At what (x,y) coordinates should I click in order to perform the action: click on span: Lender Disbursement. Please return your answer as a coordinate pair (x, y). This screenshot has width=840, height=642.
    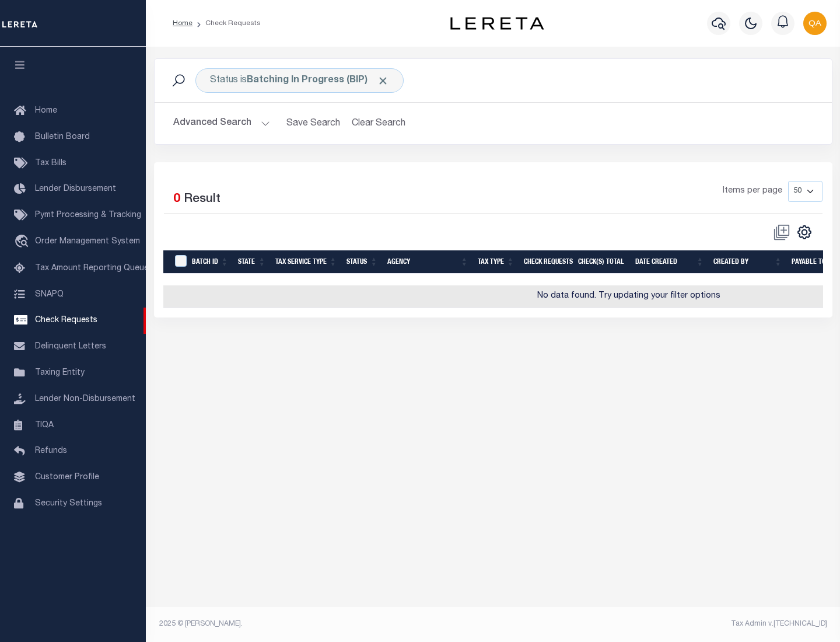
    Looking at the image, I should click on (76, 189).